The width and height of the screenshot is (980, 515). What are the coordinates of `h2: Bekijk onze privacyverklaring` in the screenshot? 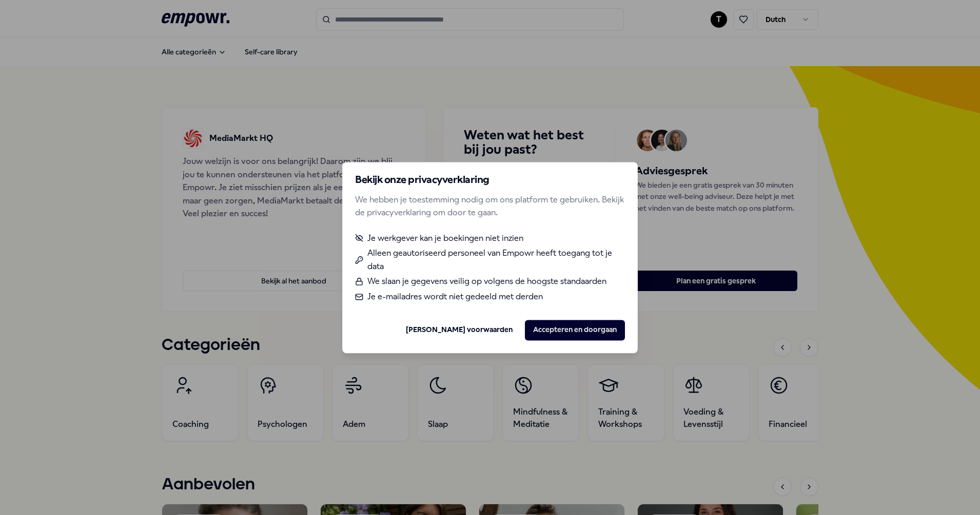 It's located at (490, 180).